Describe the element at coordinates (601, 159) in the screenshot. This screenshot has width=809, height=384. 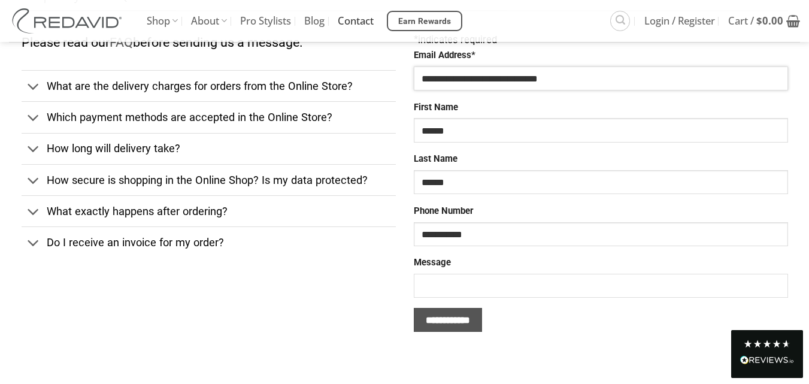
I see `label: Last Name` at that location.